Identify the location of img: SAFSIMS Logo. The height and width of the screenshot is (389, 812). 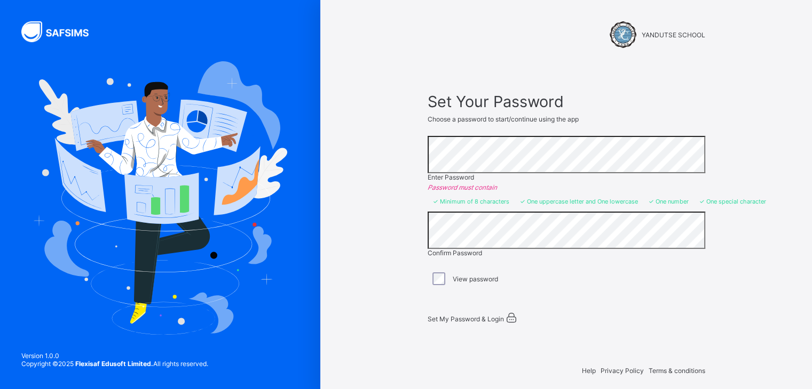
(61, 31).